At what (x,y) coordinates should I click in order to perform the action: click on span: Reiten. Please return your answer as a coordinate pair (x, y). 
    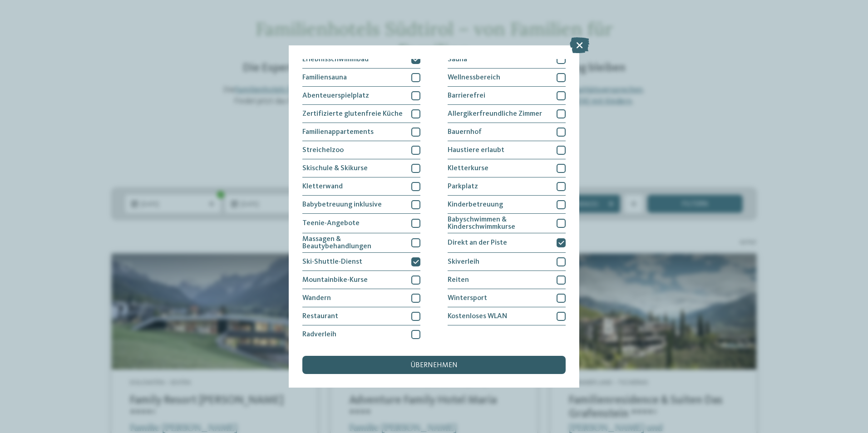
    Looking at the image, I should click on (458, 280).